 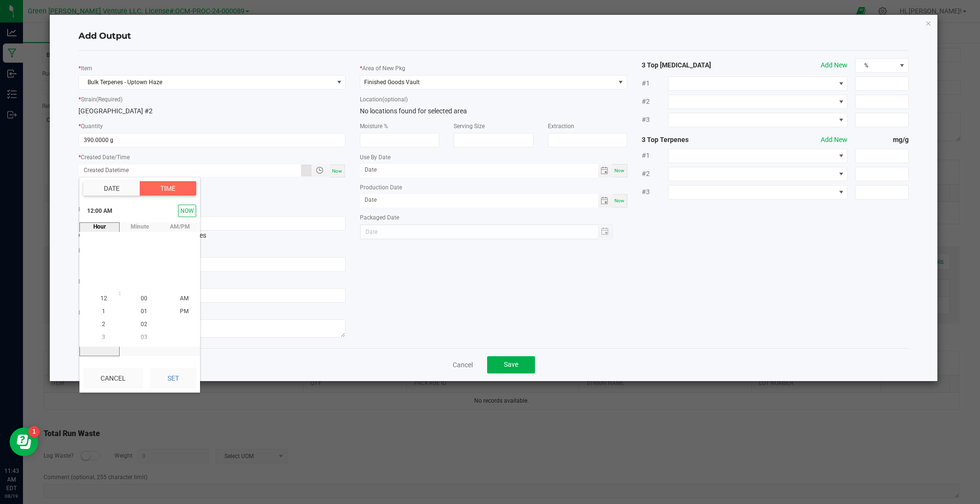 What do you see at coordinates (109, 99) in the screenshot?
I see `span: (Required)` at bounding box center [109, 99].